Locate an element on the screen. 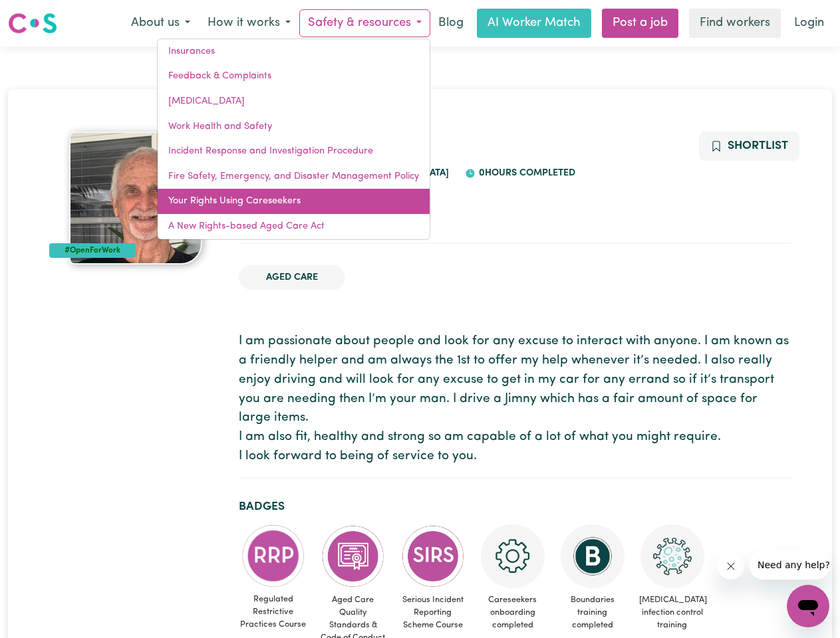 The width and height of the screenshot is (840, 638). span: 0 hours completed is located at coordinates (526, 173).